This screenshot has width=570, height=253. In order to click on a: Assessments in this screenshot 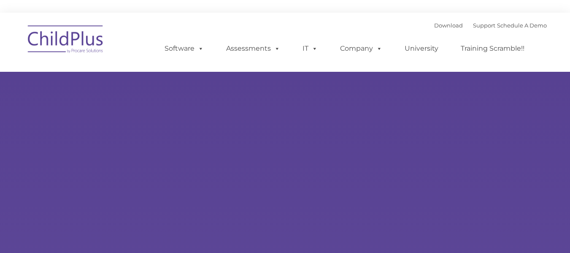, I will do `click(253, 48)`.